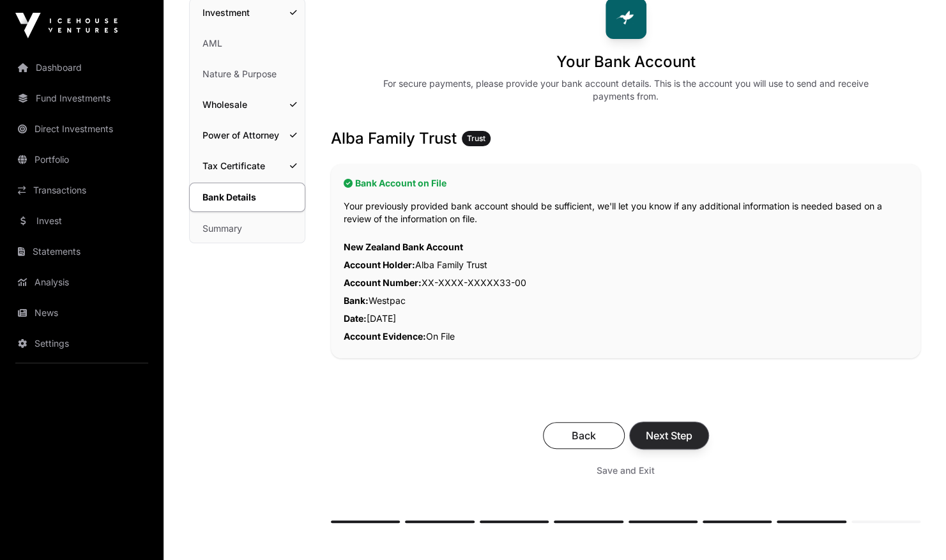  Describe the element at coordinates (669, 436) in the screenshot. I see `button: Next Step` at that location.